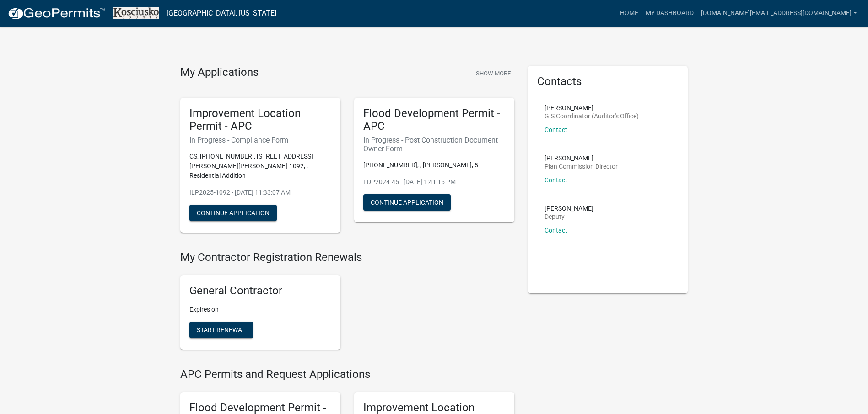  Describe the element at coordinates (581, 166) in the screenshot. I see `p: Plan Commission Director` at that location.